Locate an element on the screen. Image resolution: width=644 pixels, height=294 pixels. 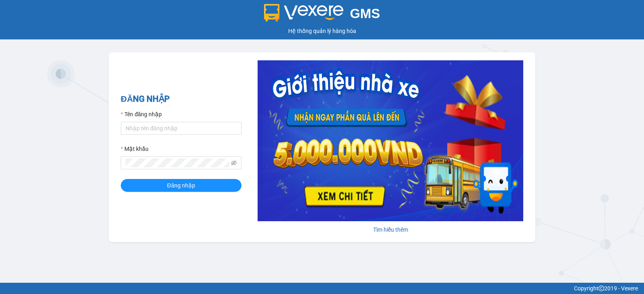
div: Copyright 2019 - Vexere is located at coordinates (322, 289).